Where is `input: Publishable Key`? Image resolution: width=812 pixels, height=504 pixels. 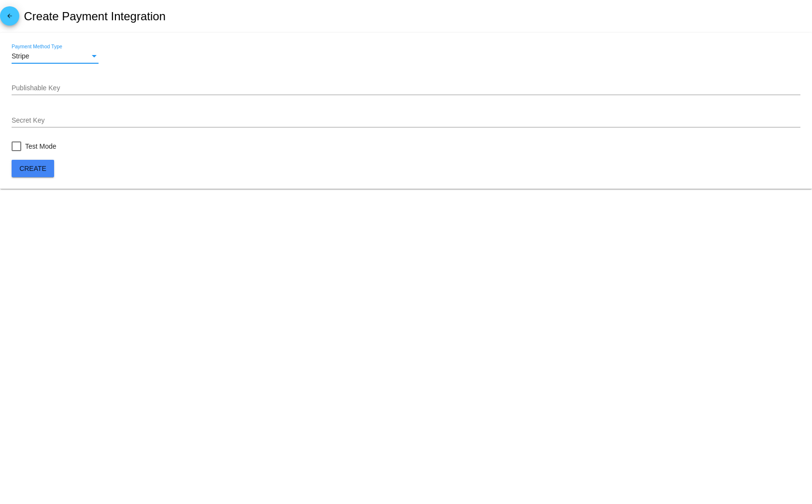 input: Publishable Key is located at coordinates (406, 88).